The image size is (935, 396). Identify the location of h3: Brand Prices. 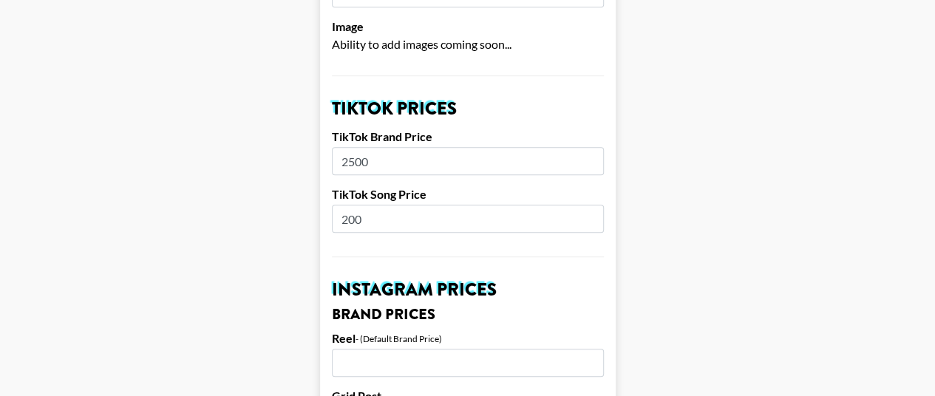
(468, 315).